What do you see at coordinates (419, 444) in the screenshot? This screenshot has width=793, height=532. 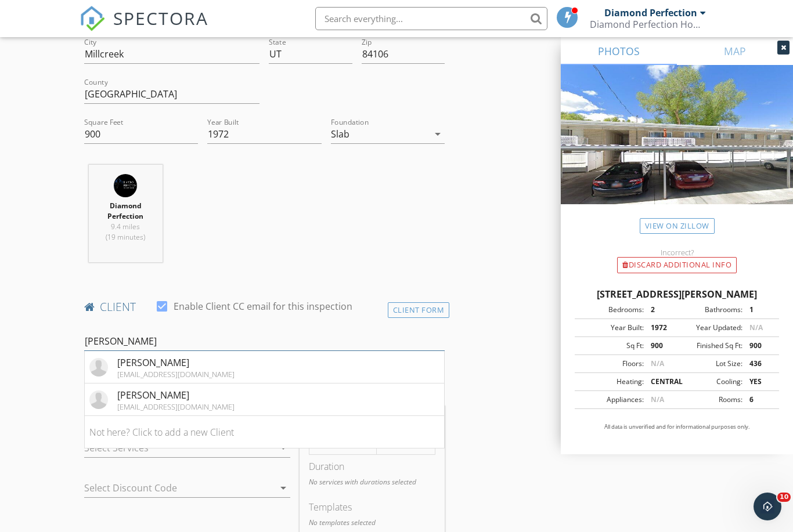 I see `strong: $0.00` at bounding box center [419, 444].